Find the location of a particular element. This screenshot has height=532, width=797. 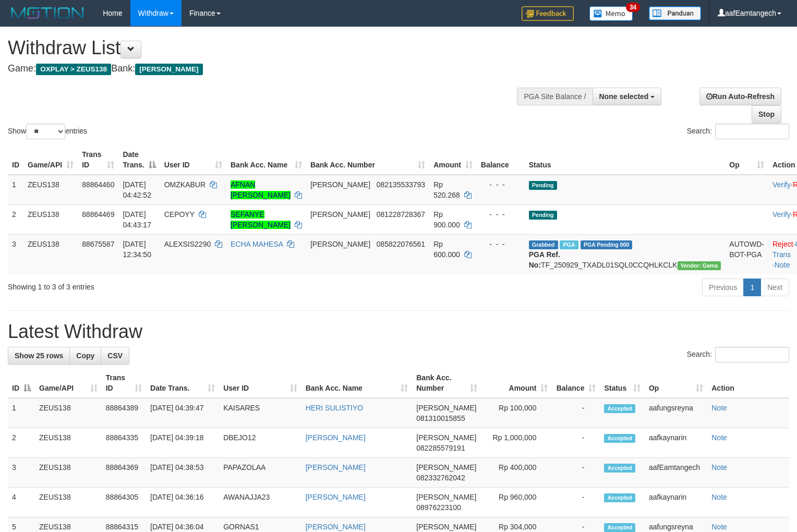

span: Rp 600.000 is located at coordinates (446, 249).